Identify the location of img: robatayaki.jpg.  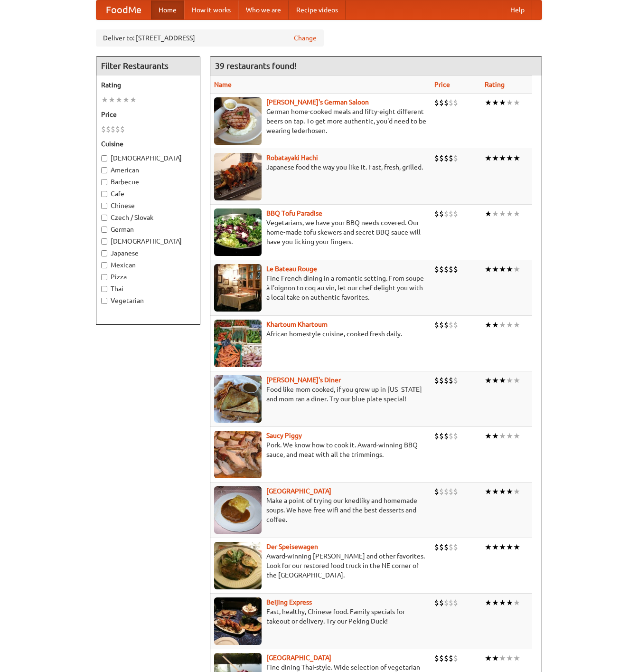
(238, 177).